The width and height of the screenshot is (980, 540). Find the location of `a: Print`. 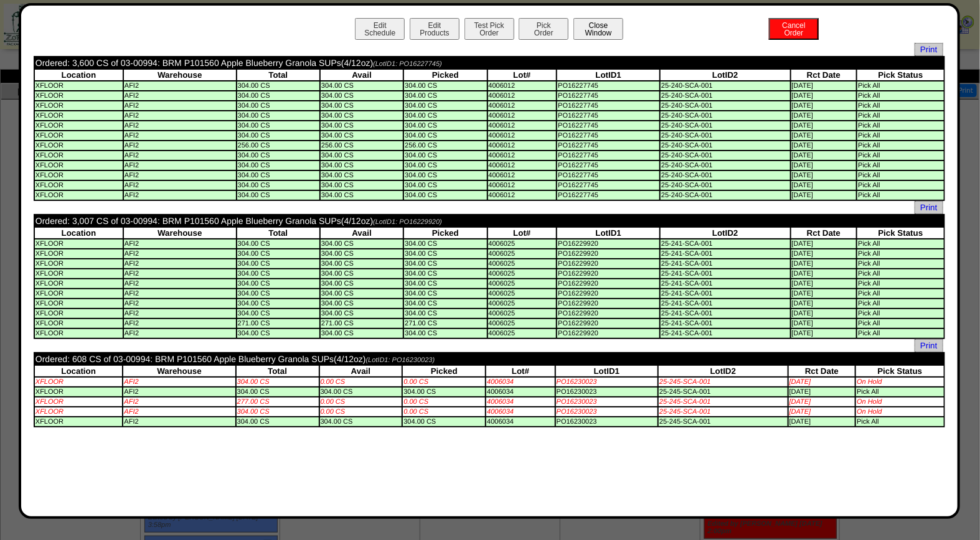

a: Print is located at coordinates (928, 345).